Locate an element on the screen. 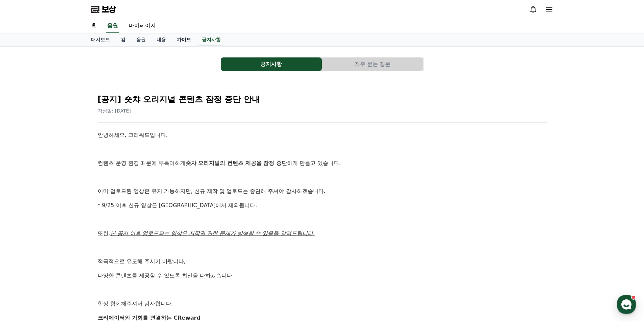 The height and width of the screenshot is (322, 644). font: 안녕하세요, 크리워드입니다. is located at coordinates (132, 135).